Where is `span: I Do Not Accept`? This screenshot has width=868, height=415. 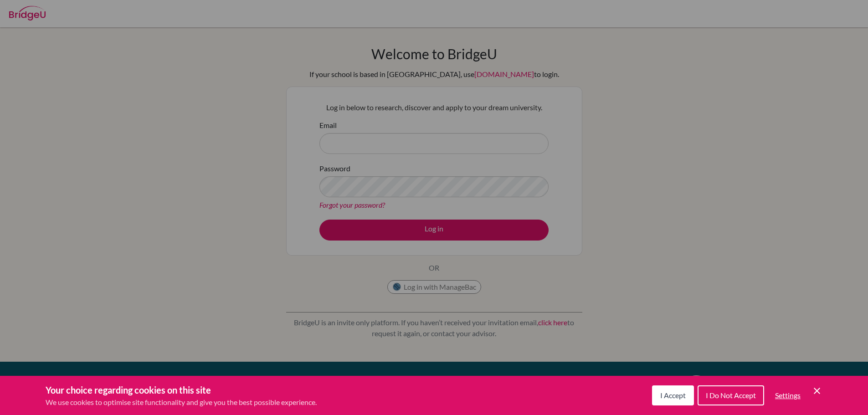
span: I Do Not Accept is located at coordinates (731, 395).